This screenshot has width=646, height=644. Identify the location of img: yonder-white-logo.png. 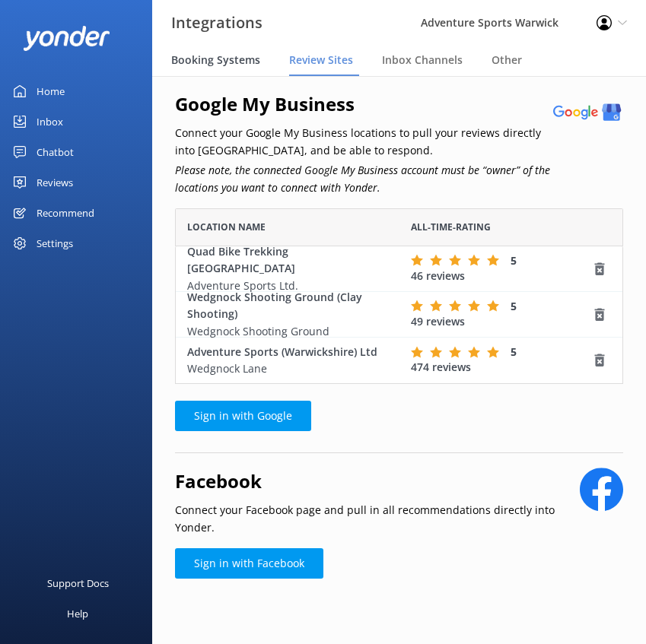
(66, 38).